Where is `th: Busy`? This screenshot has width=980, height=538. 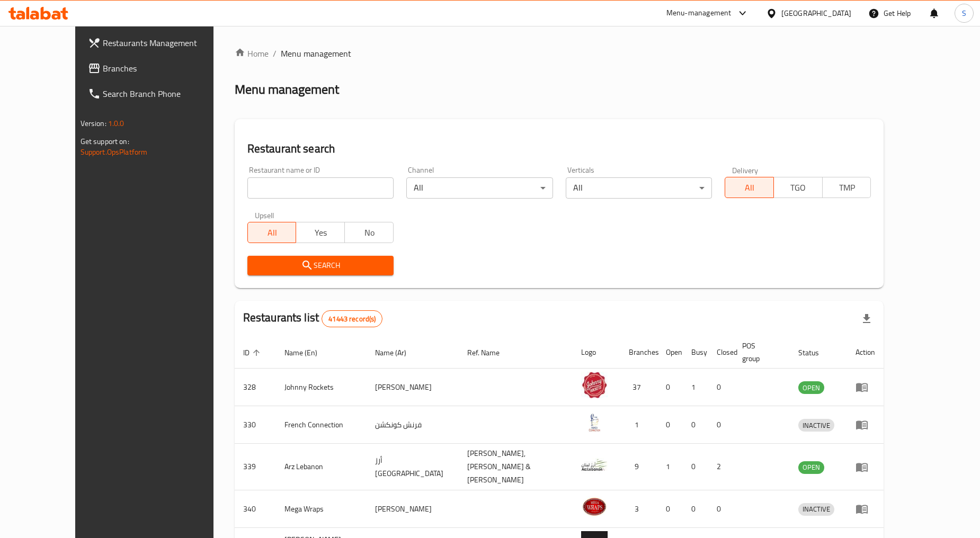 th: Busy is located at coordinates (696, 352).